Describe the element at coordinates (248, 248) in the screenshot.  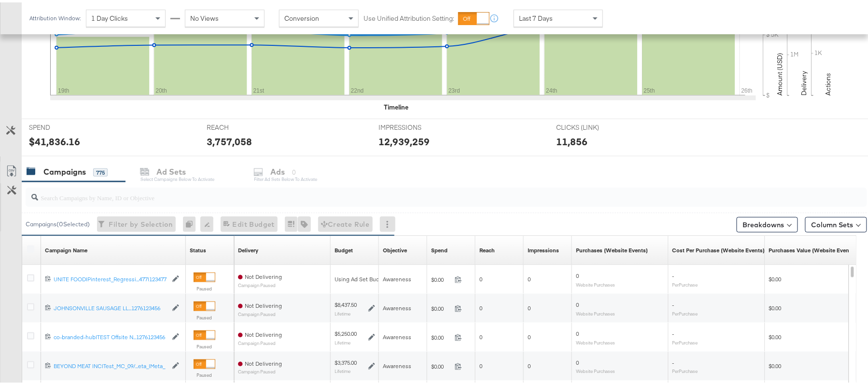
I see `div: Delivery` at that location.